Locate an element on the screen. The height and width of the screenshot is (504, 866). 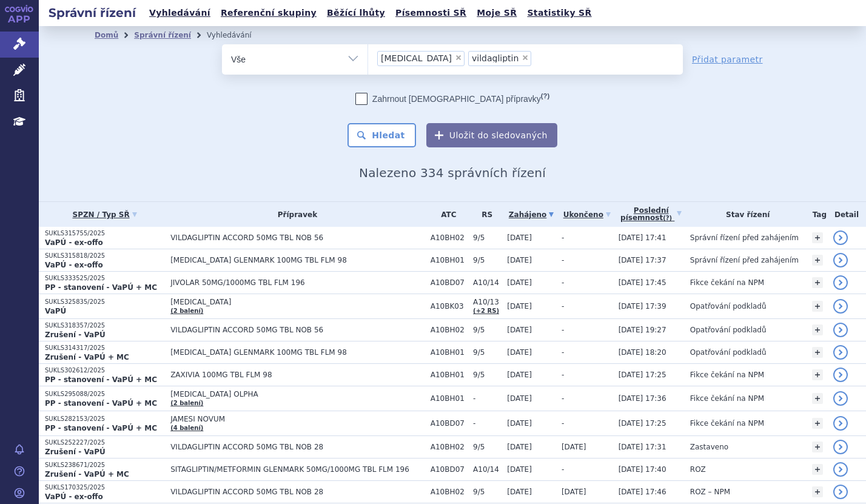
p: SUKLS325835/2025 is located at coordinates (104, 302).